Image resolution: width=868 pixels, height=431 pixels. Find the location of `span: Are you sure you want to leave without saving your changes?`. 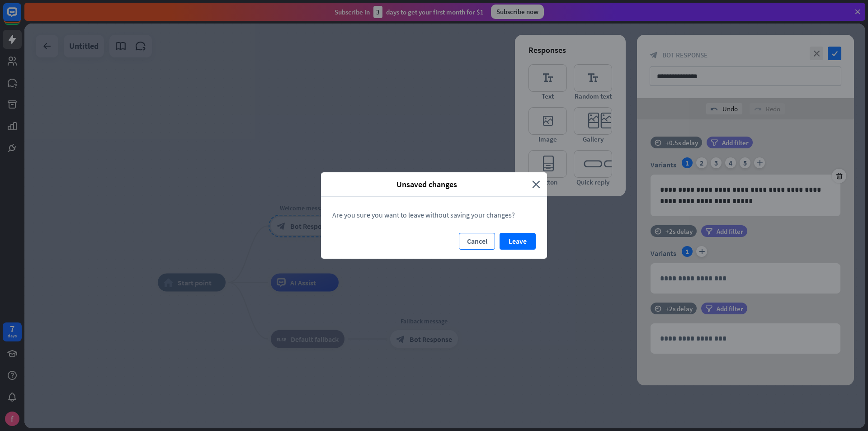

span: Are you sure you want to leave without saving your changes? is located at coordinates (424, 215).